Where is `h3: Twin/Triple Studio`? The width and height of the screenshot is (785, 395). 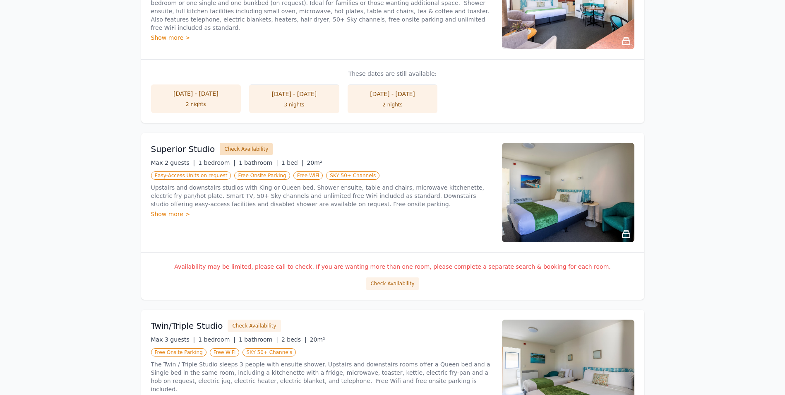 h3: Twin/Triple Studio is located at coordinates (187, 326).